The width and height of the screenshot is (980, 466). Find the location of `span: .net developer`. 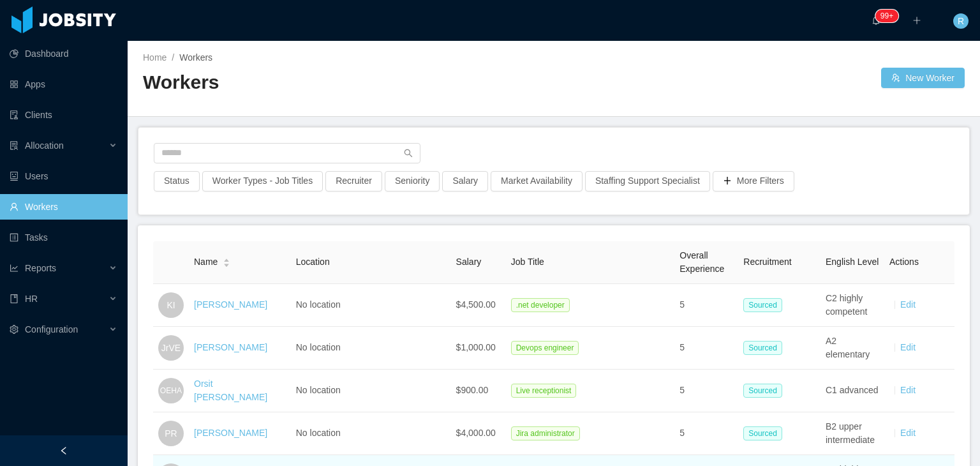

span: .net developer is located at coordinates (540, 305).